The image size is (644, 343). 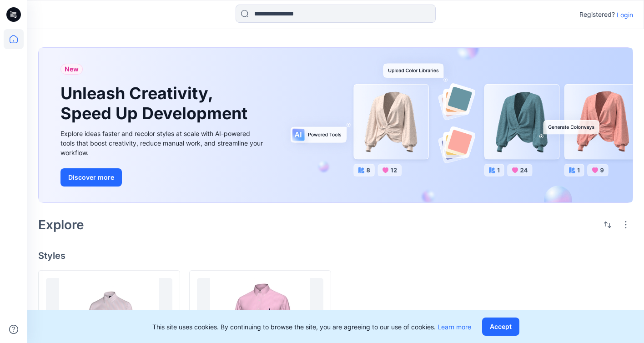 What do you see at coordinates (501, 327) in the screenshot?
I see `button: Accept` at bounding box center [501, 327].